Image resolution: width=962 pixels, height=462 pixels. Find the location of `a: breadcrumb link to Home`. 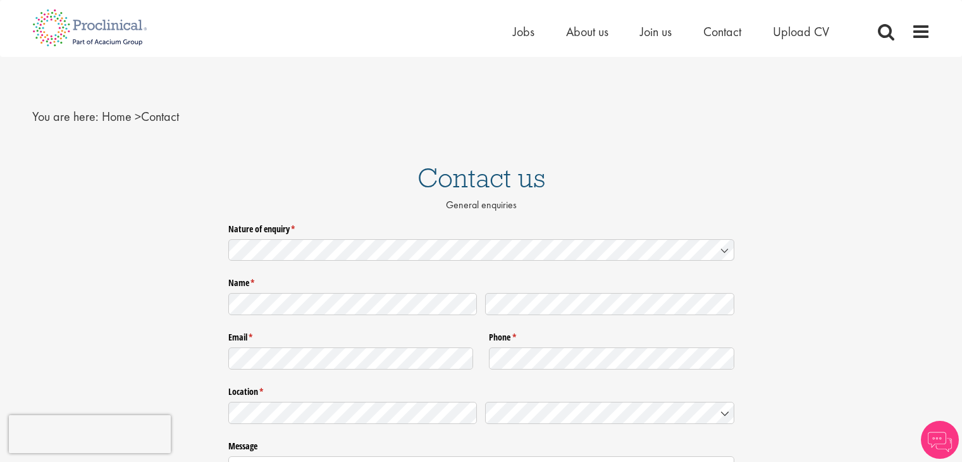

a: breadcrumb link to Home is located at coordinates (116, 116).